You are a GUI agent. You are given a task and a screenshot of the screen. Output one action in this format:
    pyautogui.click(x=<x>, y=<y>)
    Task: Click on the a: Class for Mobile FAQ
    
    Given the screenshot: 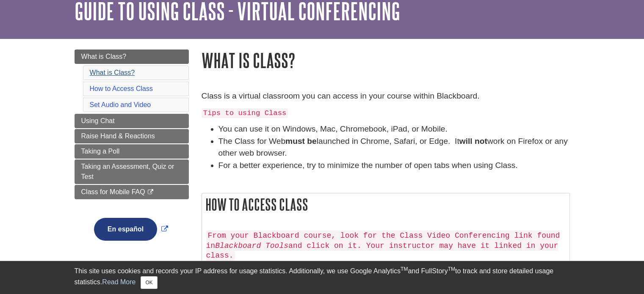 What is the action you would take?
    pyautogui.click(x=132, y=192)
    